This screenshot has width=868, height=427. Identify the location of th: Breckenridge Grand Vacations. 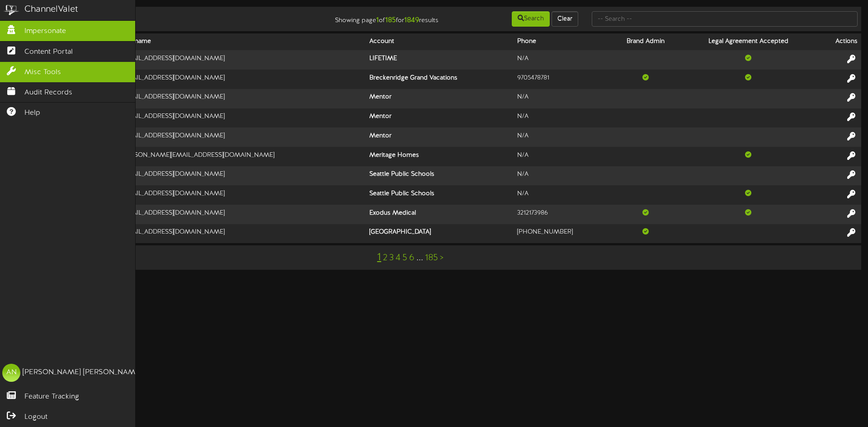
(440, 79).